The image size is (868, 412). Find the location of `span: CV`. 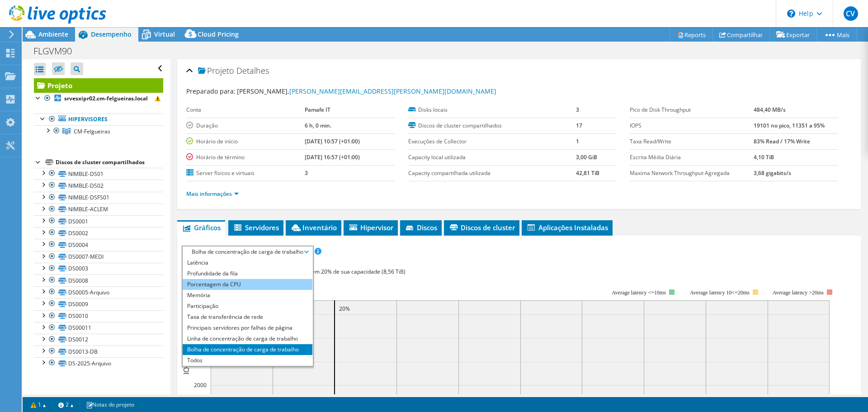

span: CV is located at coordinates (851, 14).